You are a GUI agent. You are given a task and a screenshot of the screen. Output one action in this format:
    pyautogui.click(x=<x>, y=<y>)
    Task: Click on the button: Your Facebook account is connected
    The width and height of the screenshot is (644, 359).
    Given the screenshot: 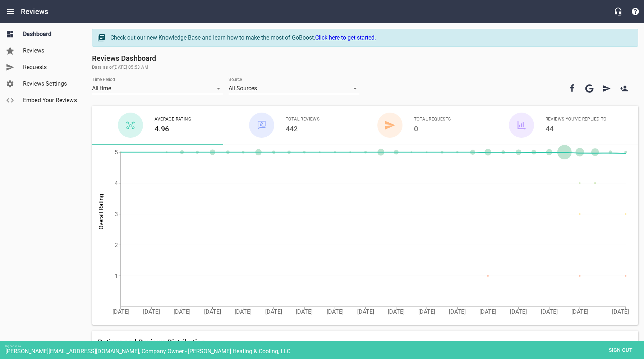 What is the action you would take?
    pyautogui.click(x=572, y=89)
    